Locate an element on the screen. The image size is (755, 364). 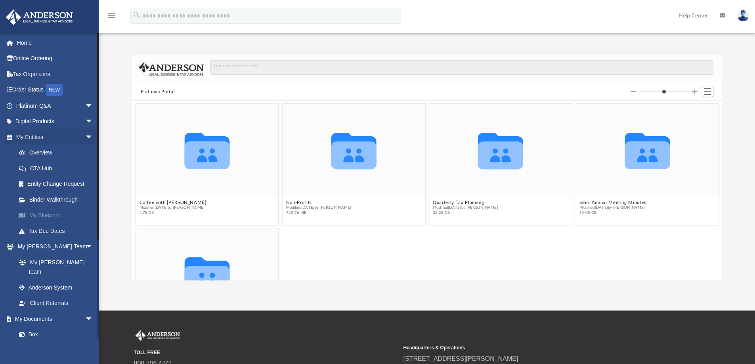
span: 36.26 GB is located at coordinates (465, 213).